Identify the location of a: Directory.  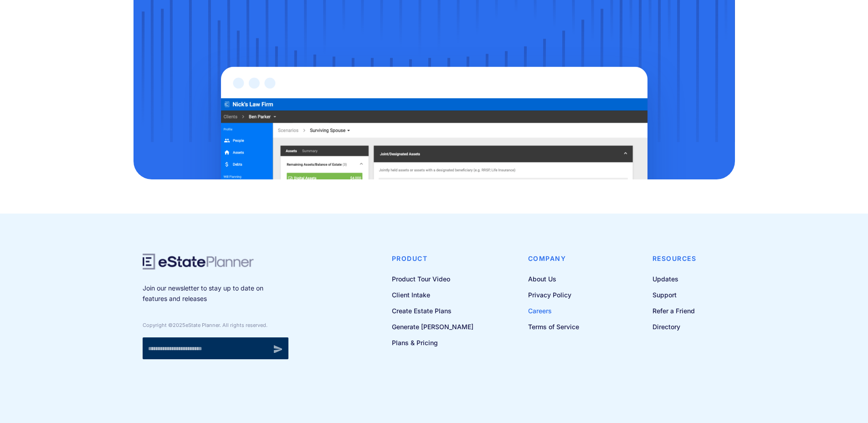
(675, 327).